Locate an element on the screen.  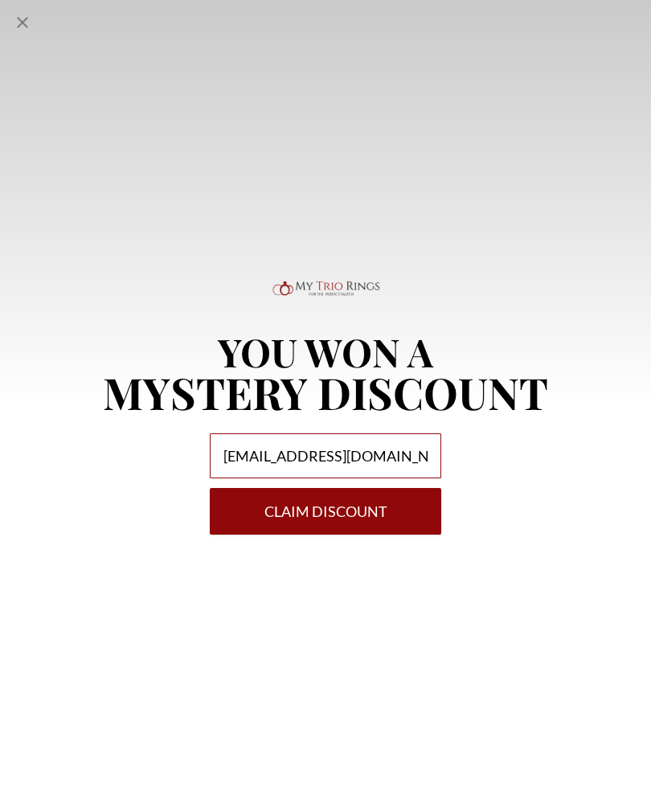
button: Claim DISCOUNT is located at coordinates (326, 511).